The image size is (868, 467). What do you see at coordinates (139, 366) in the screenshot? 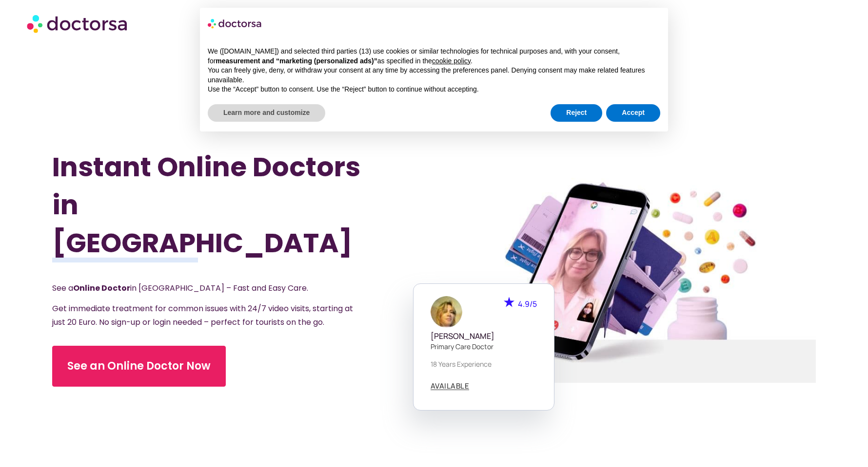
I see `a: See an Online Doctor Now` at bounding box center [139, 366].